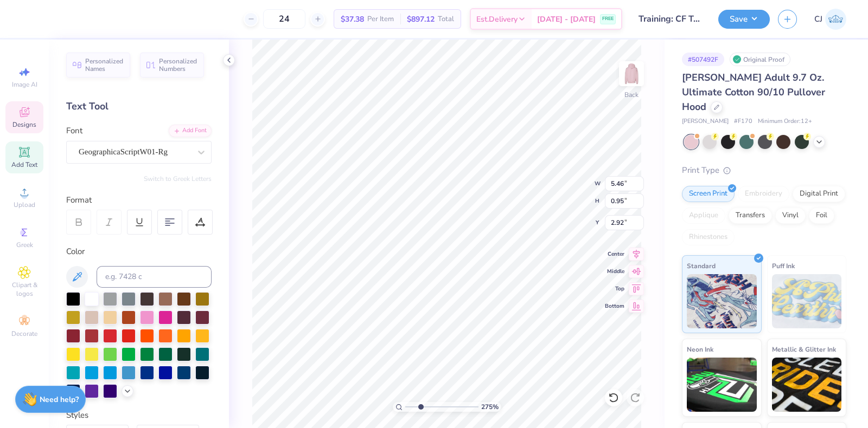 Image resolution: width=868 pixels, height=428 pixels. What do you see at coordinates (818, 19) in the screenshot?
I see `span: CJ` at bounding box center [818, 19].